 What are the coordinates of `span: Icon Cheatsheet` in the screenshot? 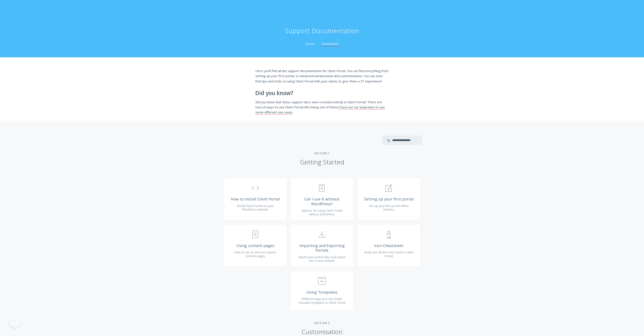 It's located at (389, 245).